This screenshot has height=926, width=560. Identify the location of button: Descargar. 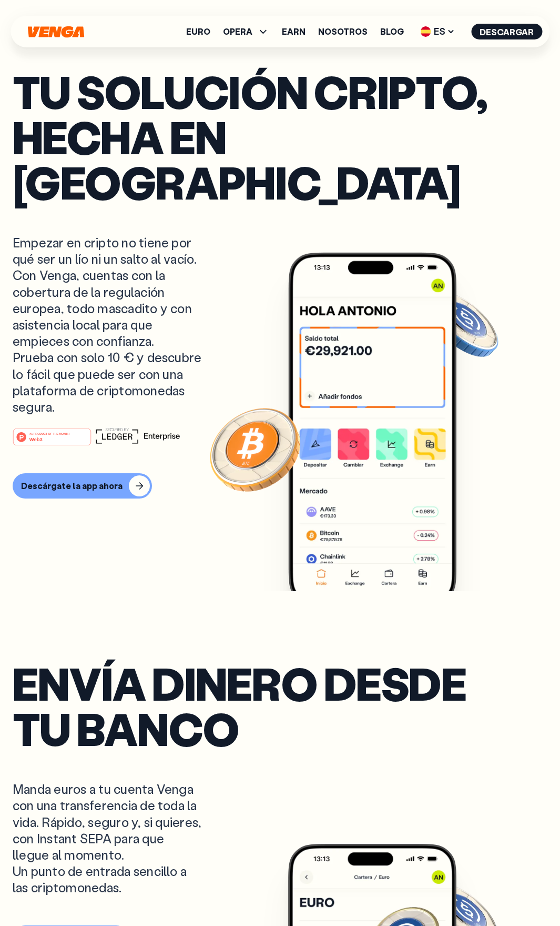
(506, 31).